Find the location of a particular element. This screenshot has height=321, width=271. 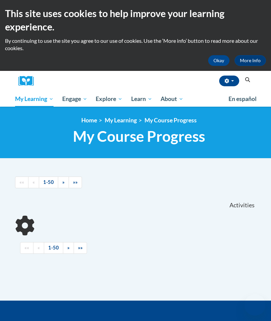

button: Account Settings is located at coordinates (229, 81).